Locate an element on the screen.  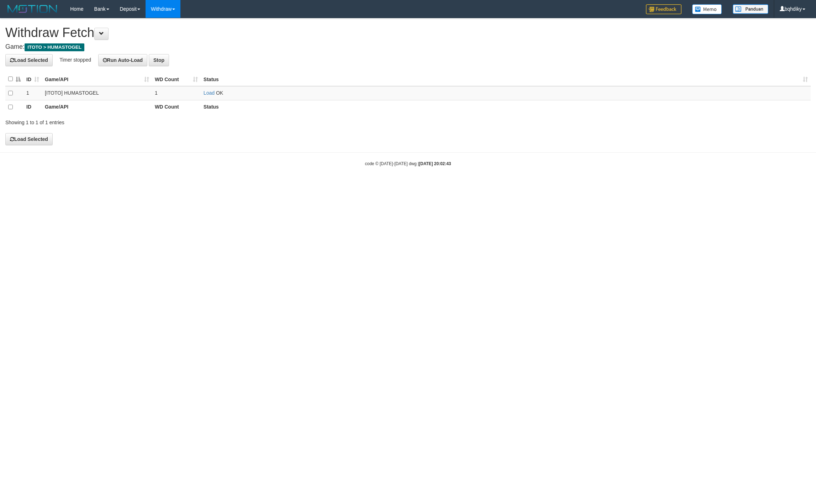
div: Showing 1 to 1 of 1 entries is located at coordinates (170, 121).